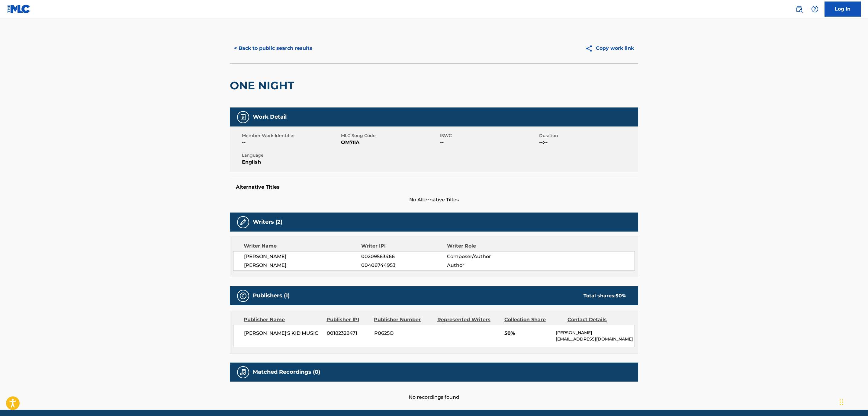 The width and height of the screenshot is (868, 416). I want to click on span: Composer/Author, so click(486, 257).